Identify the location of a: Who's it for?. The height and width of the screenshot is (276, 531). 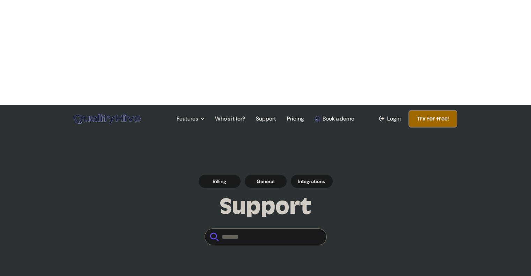
(230, 119).